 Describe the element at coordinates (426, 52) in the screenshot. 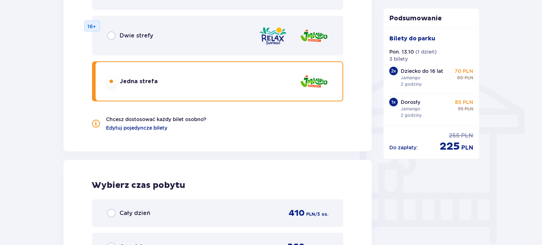

I see `p: ( 1 dzień )` at that location.